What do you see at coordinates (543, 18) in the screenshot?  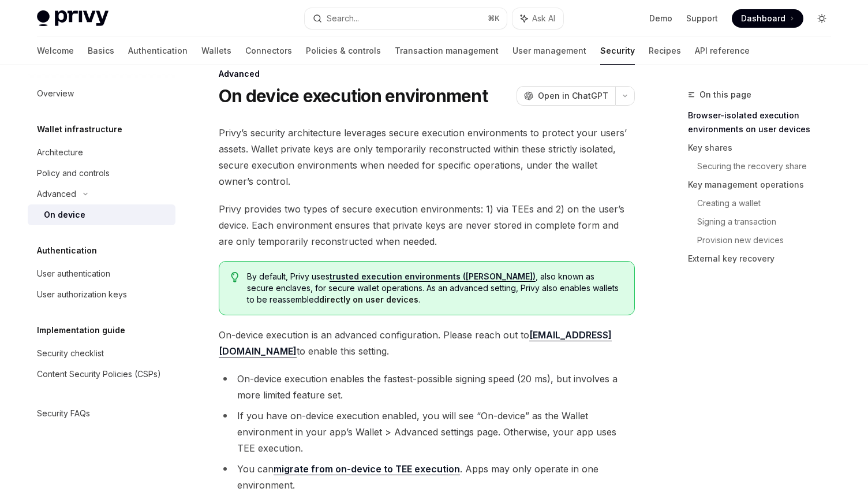 I see `span: Ask AI` at bounding box center [543, 18].